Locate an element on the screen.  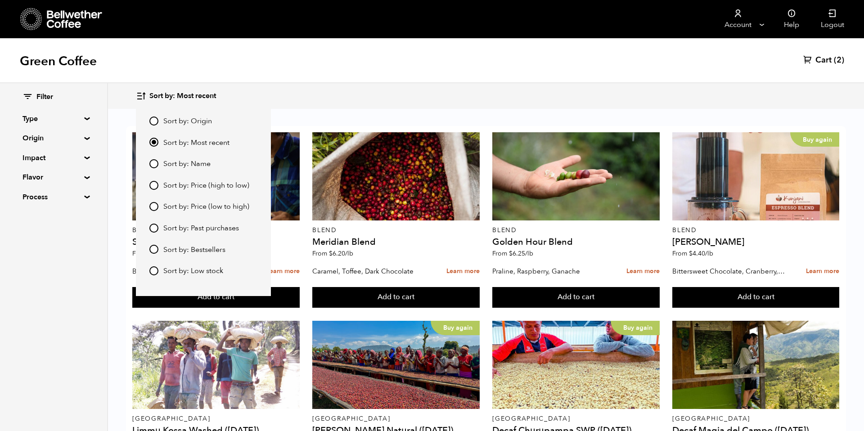
img: tab_domain_overview_orange.svg is located at coordinates (28, 56).